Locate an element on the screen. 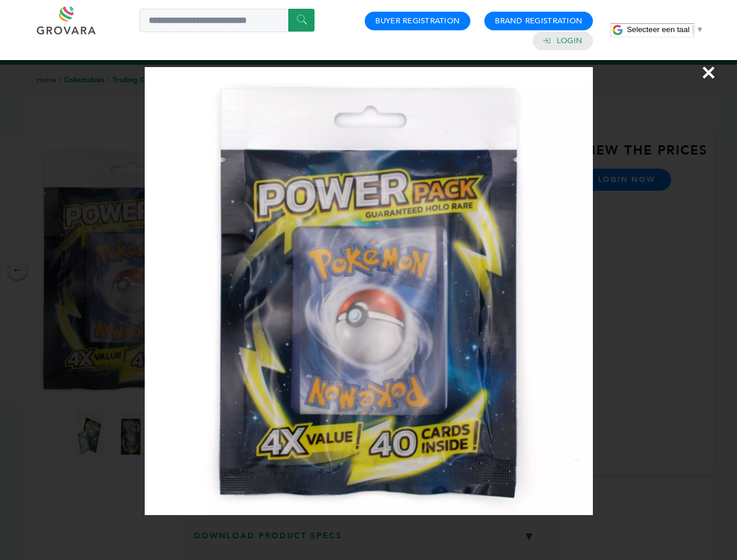  a: Login is located at coordinates (569, 41).